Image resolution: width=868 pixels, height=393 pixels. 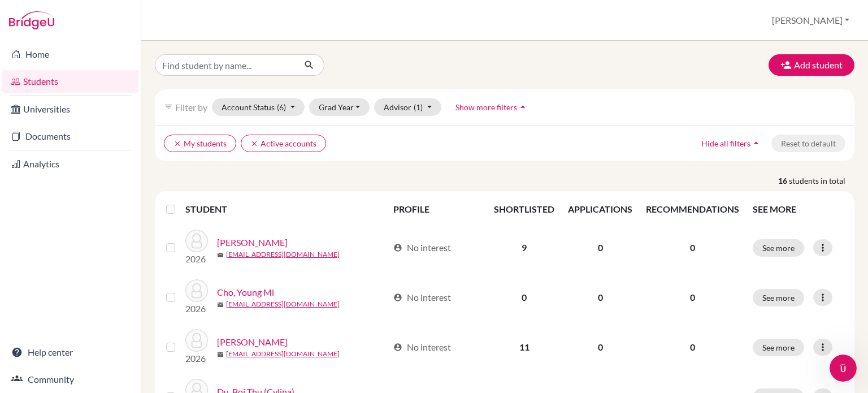 What do you see at coordinates (196, 291) in the screenshot?
I see `img: Cho, Young Mi` at bounding box center [196, 291].